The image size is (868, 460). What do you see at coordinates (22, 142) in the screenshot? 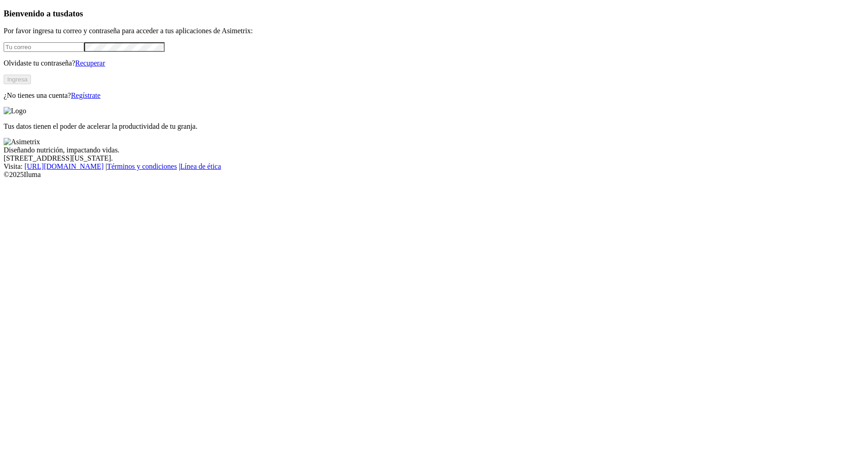
I see `img: Asimetrix` at bounding box center [22, 142].